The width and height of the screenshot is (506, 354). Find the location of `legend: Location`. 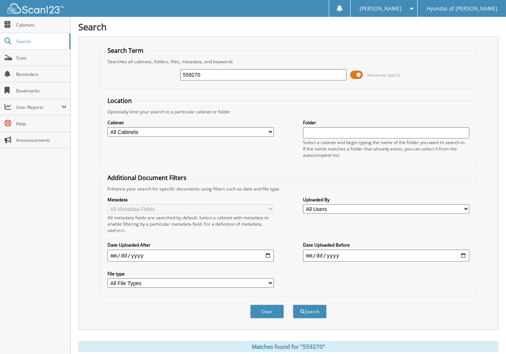

legend: Location is located at coordinates (119, 101).